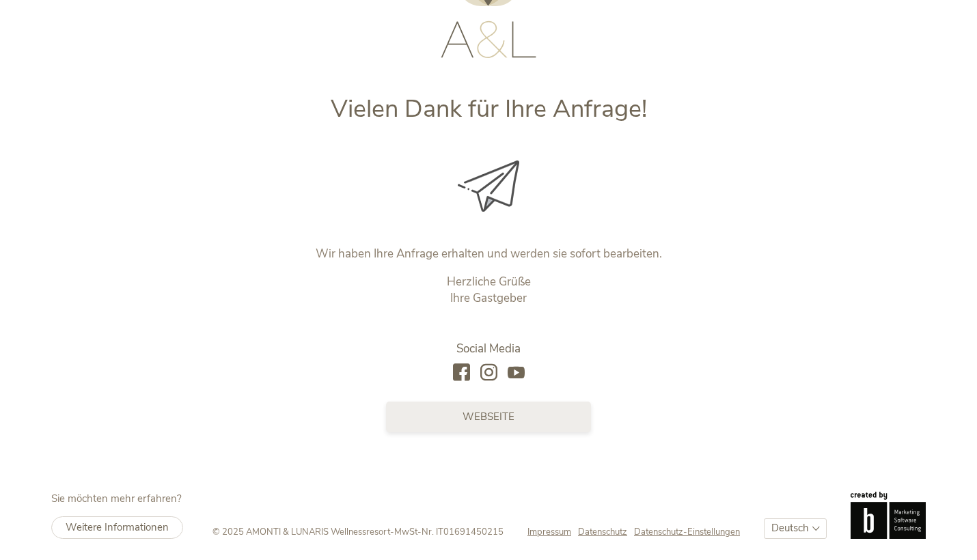 This screenshot has width=977, height=560. Describe the element at coordinates (606, 532) in the screenshot. I see `a: Datenschutz` at that location.